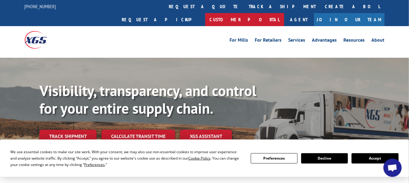  What do you see at coordinates (148, 99) in the screenshot?
I see `b: Visibility, transparency, and control for your entire supply chain.` at bounding box center [148, 99].